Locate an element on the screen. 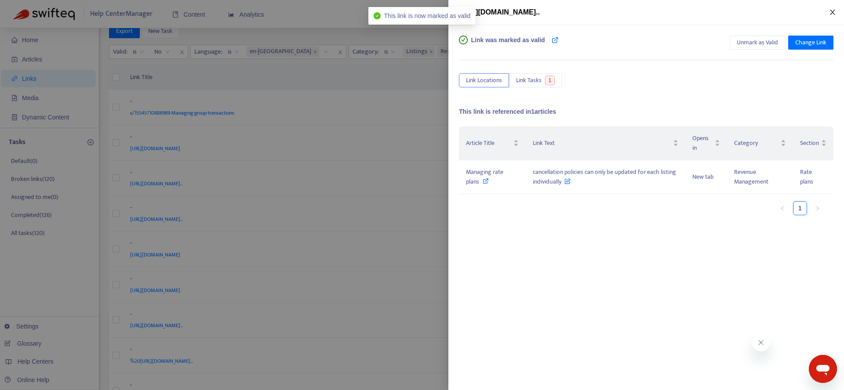 This screenshot has height=390, width=844. li: Previous Page is located at coordinates (782, 208).